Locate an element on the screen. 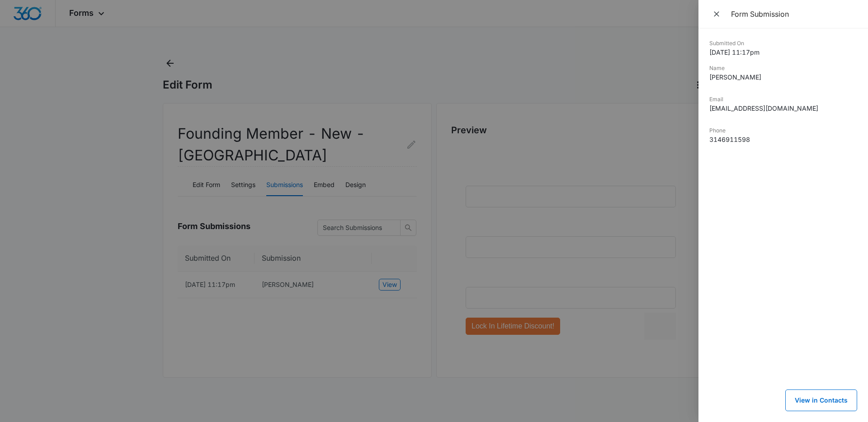 The image size is (868, 422). div: Form Submission is located at coordinates (794, 14).